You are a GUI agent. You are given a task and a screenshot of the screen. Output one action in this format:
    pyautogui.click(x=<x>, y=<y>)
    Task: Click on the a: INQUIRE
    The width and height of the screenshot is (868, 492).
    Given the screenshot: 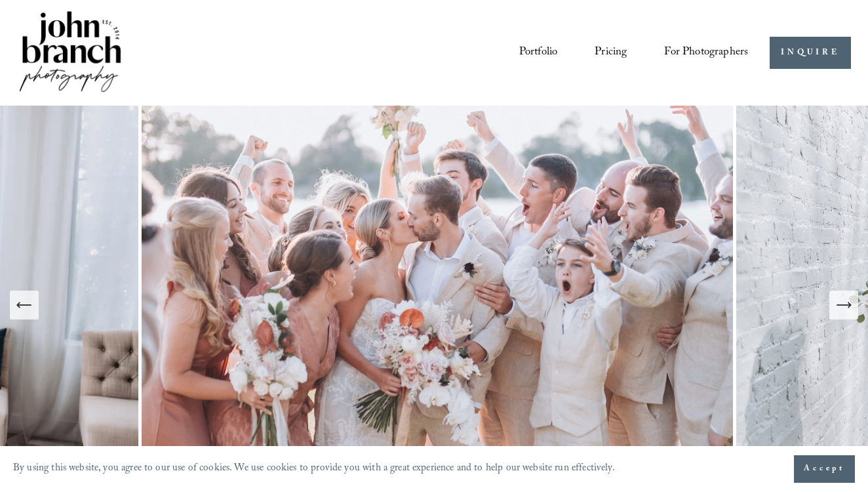 What is the action you would take?
    pyautogui.click(x=810, y=52)
    